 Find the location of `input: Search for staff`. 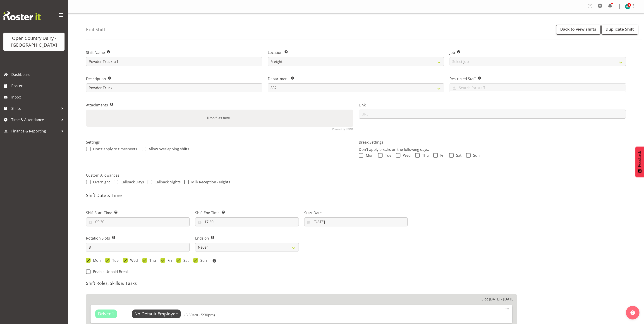

input: Search for staff is located at coordinates (538, 88).